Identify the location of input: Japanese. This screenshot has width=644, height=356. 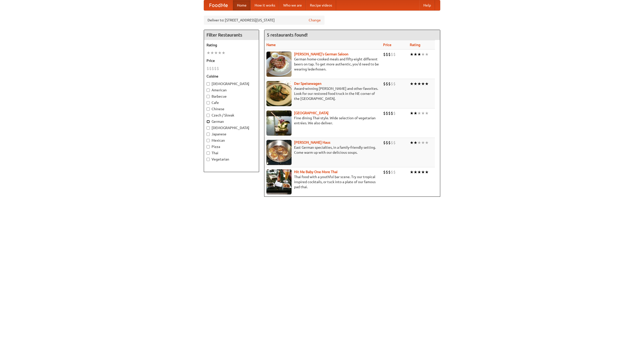
(208, 134).